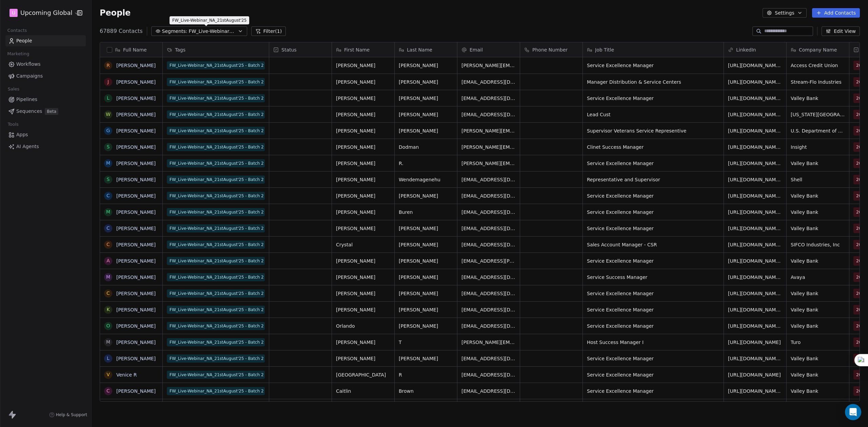 Image resolution: width=868 pixels, height=427 pixels. Describe the element at coordinates (213, 31) in the screenshot. I see `span: FW_Live-Webinar_NA_21stAugust'25` at that location.